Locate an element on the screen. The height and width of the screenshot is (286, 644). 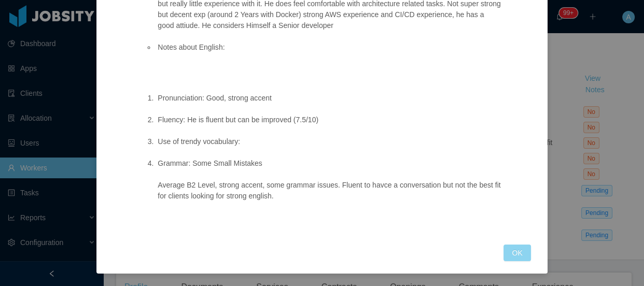
li: Grammar: Some Small Mistakes Average B2 Level, strong accent, some grammar issues. Fluent to havc... is located at coordinates (328, 179).